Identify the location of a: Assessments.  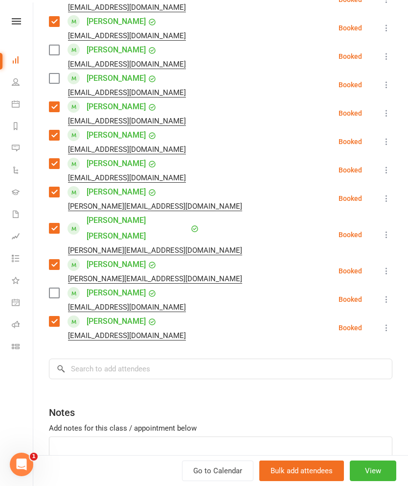
(23, 237).